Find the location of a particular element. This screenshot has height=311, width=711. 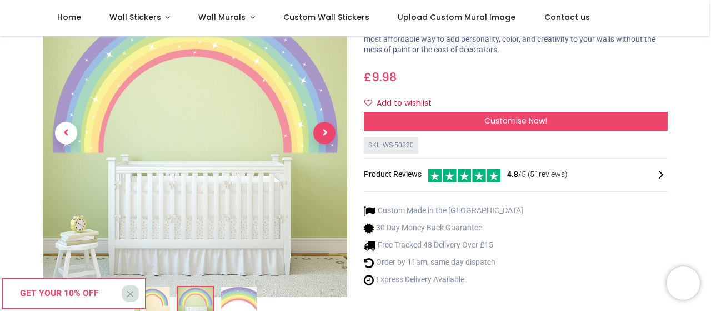

li: Order by 11am, same day dispatch is located at coordinates (443, 262).